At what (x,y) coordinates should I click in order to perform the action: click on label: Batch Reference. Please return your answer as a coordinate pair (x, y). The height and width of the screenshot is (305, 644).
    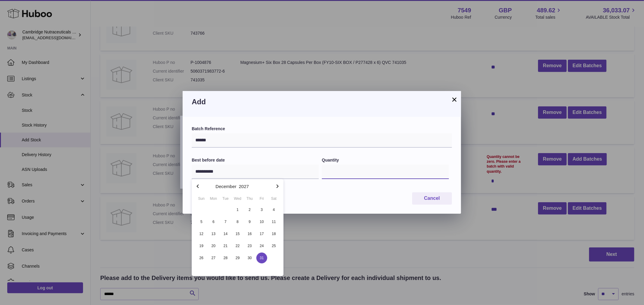
    Looking at the image, I should click on (322, 129).